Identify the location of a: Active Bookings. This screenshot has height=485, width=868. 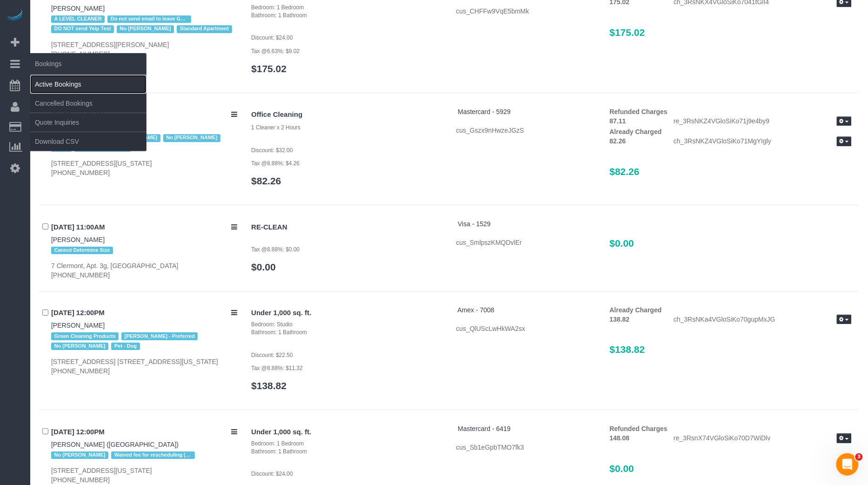
(88, 84).